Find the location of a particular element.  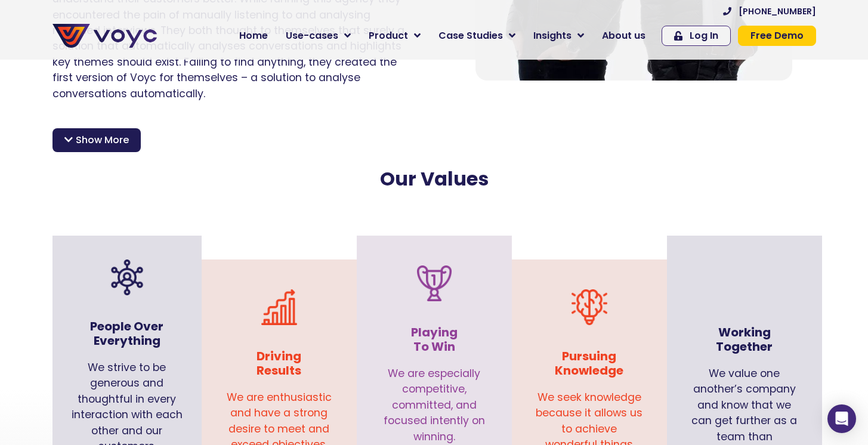

span: Show More is located at coordinates (102, 140).